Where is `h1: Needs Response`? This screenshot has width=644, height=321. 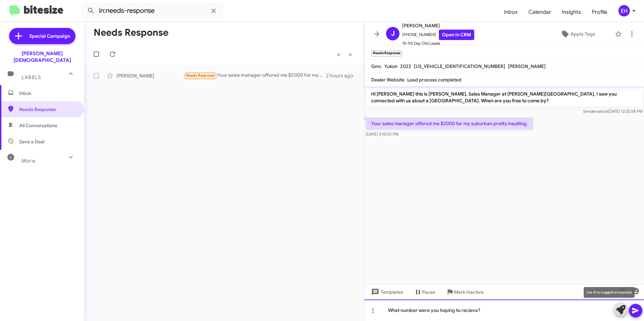
h1: Needs Response is located at coordinates (131, 33).